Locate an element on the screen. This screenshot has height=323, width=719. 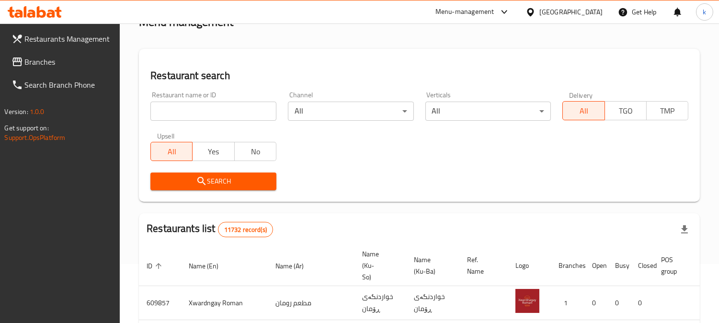
td: Xwardngay Roman is located at coordinates (224, 303).